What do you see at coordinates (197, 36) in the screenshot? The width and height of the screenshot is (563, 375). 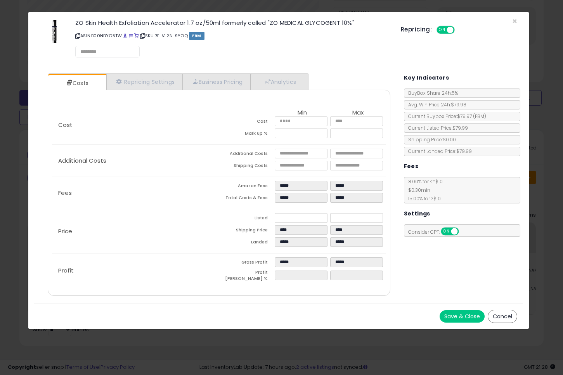 I see `span: FBM` at bounding box center [197, 36].